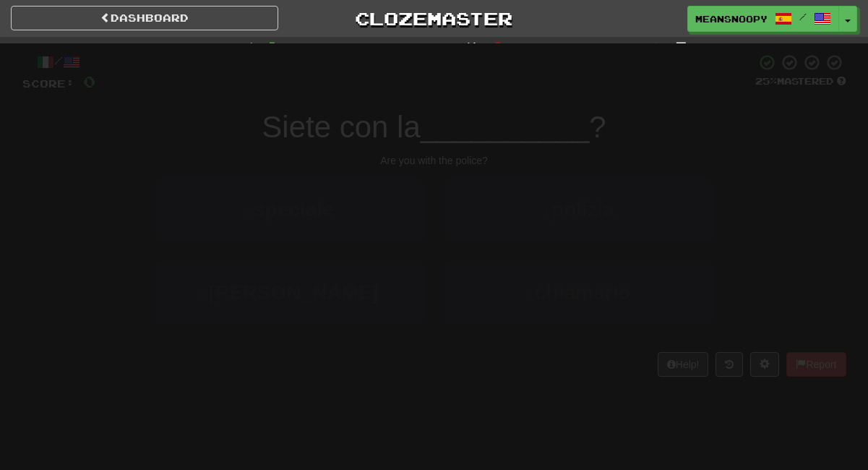 The image size is (868, 470). I want to click on span: Siete con la, so click(341, 126).